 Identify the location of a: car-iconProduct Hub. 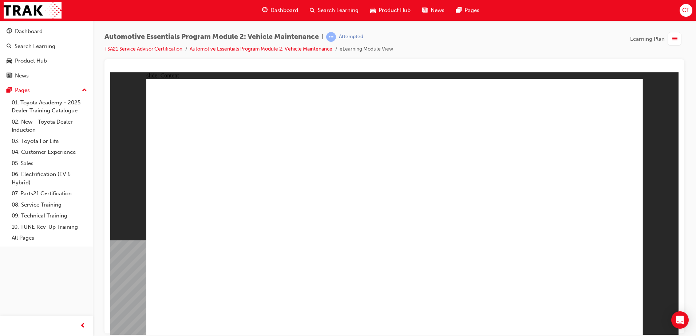
(390, 10).